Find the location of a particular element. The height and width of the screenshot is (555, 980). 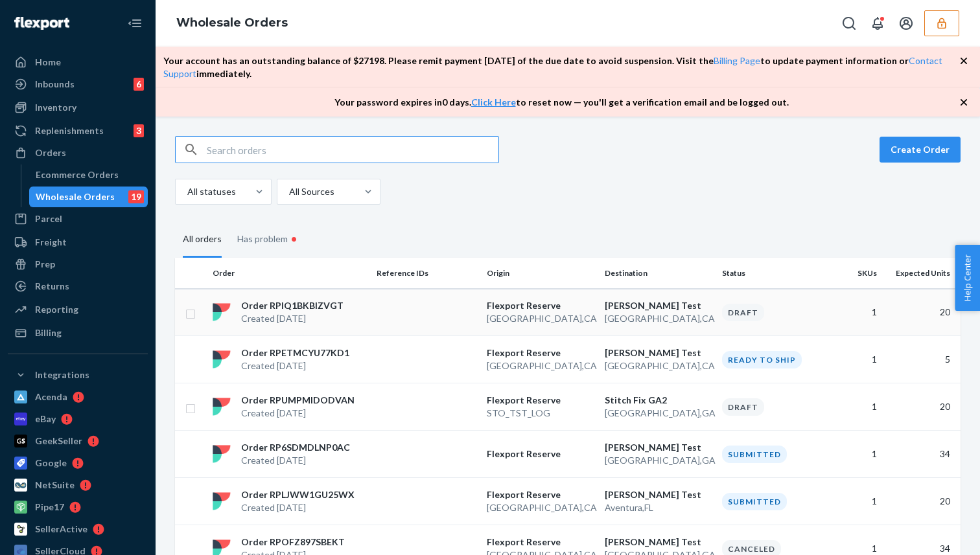

a: Parcel is located at coordinates (78, 219).